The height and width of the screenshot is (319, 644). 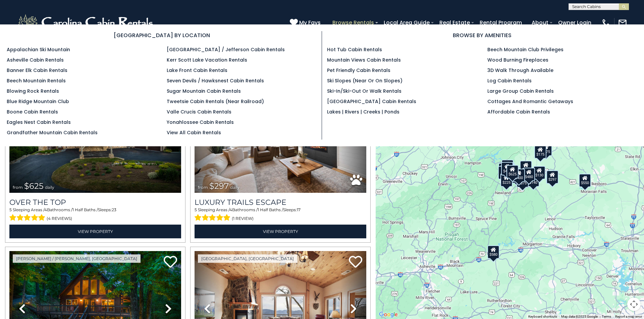 I want to click on span: 23, so click(x=114, y=209).